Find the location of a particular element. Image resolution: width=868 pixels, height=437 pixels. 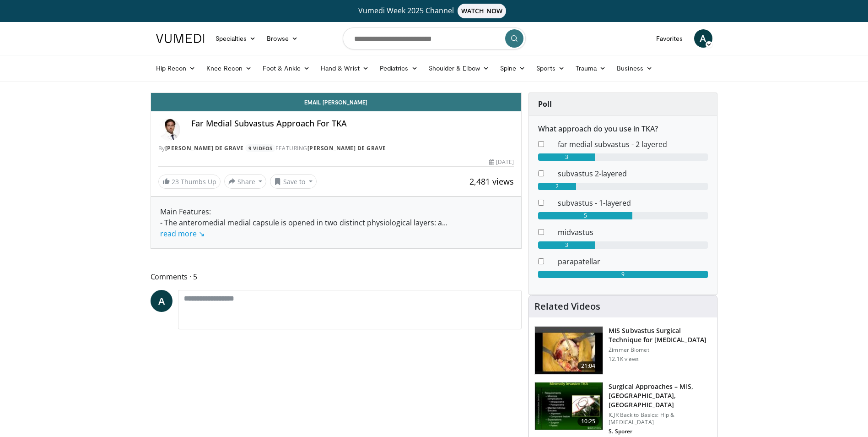

span: 23 is located at coordinates (176, 181).